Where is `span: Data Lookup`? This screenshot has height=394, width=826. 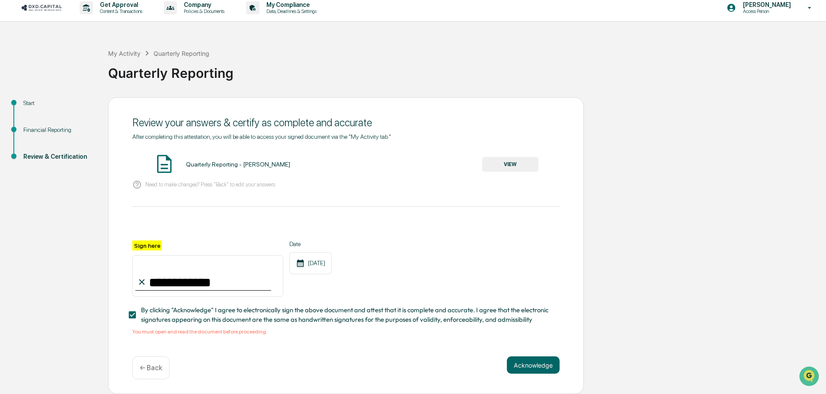
span: Data Lookup is located at coordinates (36, 130).